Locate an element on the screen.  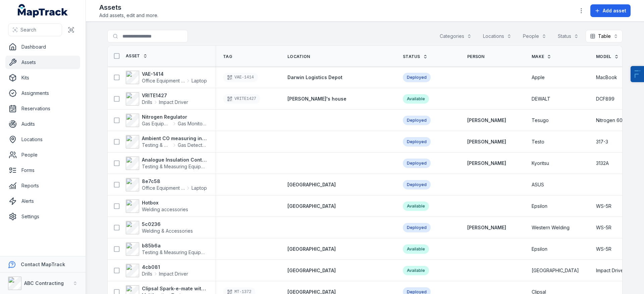
strong: Hotbox is located at coordinates (165, 203).